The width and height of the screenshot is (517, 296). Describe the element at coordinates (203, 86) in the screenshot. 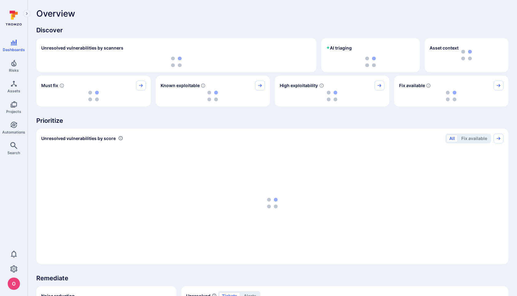

I see `svg: Confirmed exploitable by KEV` at that location.